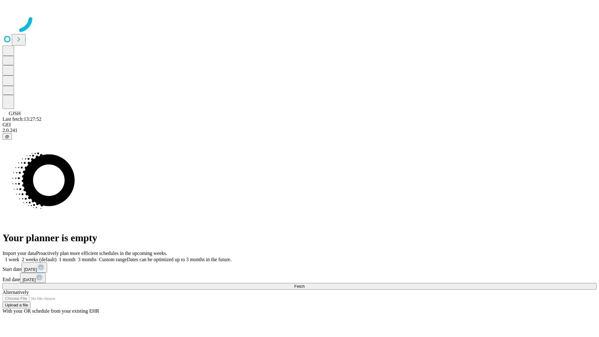  Describe the element at coordinates (300, 238) in the screenshot. I see `h1: Your planner is empty` at that location.